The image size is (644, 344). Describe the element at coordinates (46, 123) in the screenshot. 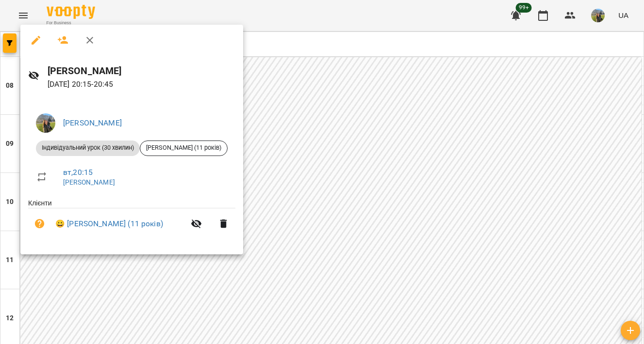

I see `img: f0a73d492ca27a49ee60cd4b40e07bce.jpeg` at that location.